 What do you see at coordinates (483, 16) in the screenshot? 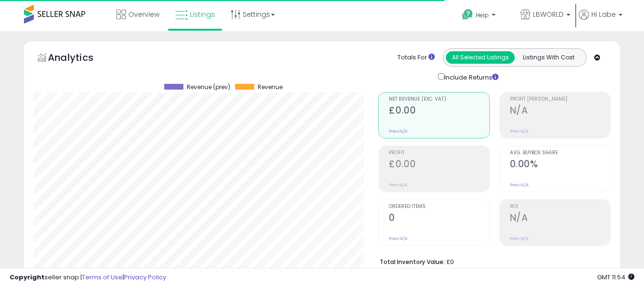
I see `a: Help` at bounding box center [483, 16].